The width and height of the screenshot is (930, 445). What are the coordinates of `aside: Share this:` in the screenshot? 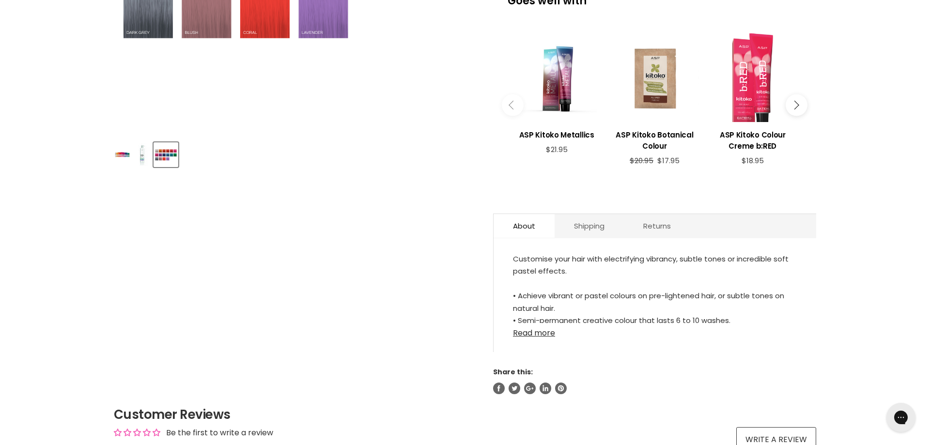 It's located at (654, 381).